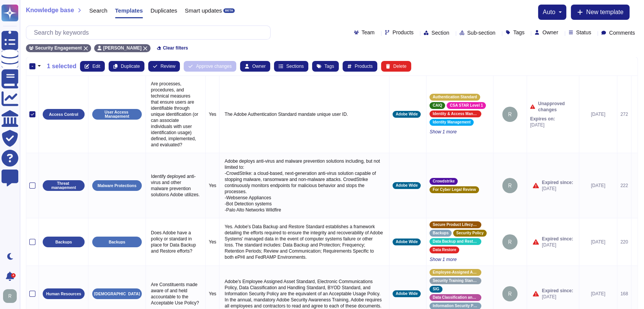 This screenshot has width=644, height=309. What do you see at coordinates (117, 114) in the screenshot?
I see `p: User Access Management` at bounding box center [117, 114].